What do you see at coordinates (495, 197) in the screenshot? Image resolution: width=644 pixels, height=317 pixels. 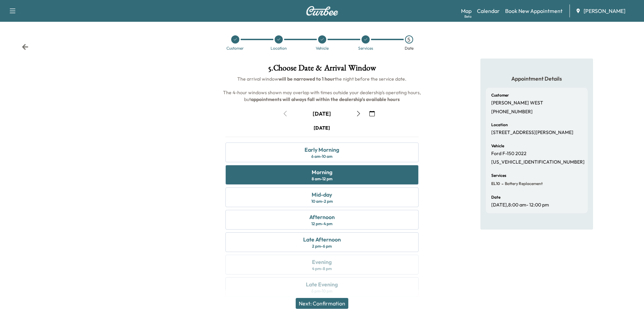 I see `h6: Date` at bounding box center [495, 197].